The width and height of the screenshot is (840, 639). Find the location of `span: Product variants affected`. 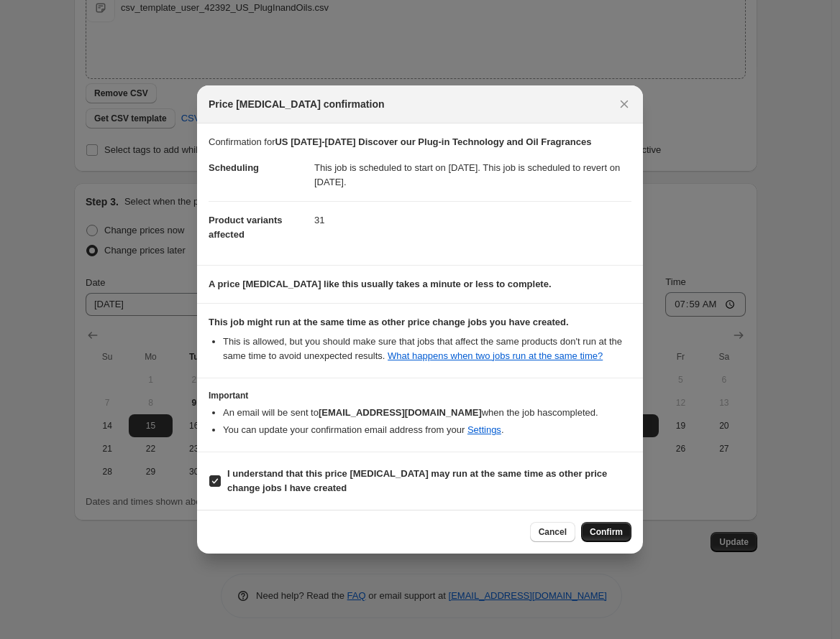

span: Product variants affected is located at coordinates (245, 227).